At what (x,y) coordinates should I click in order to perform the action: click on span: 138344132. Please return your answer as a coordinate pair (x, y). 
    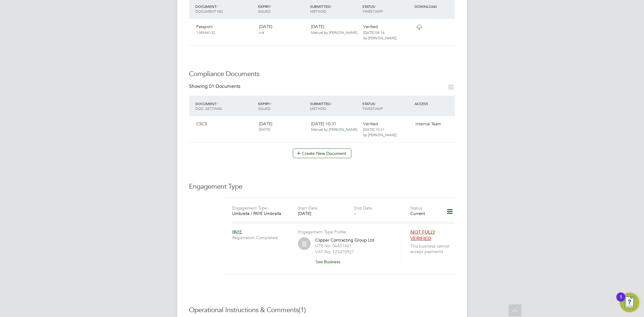
    Looking at the image, I should click on (206, 32).